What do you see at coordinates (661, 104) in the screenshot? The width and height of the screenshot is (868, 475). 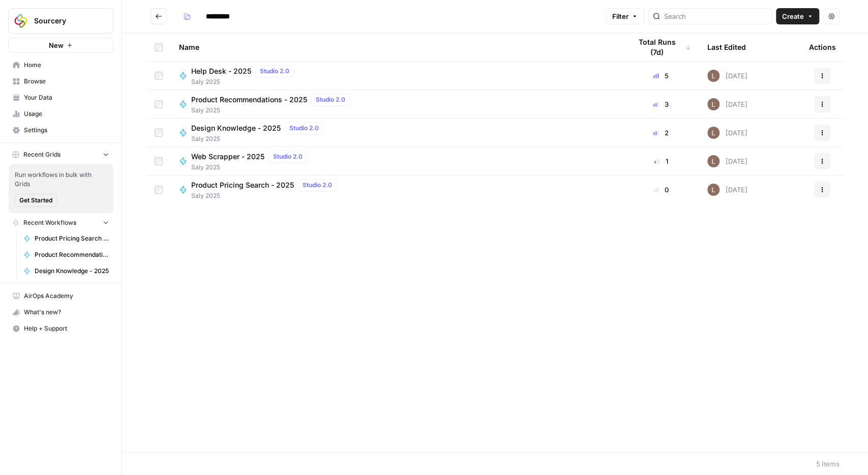 I see `div: 3` at bounding box center [661, 104].